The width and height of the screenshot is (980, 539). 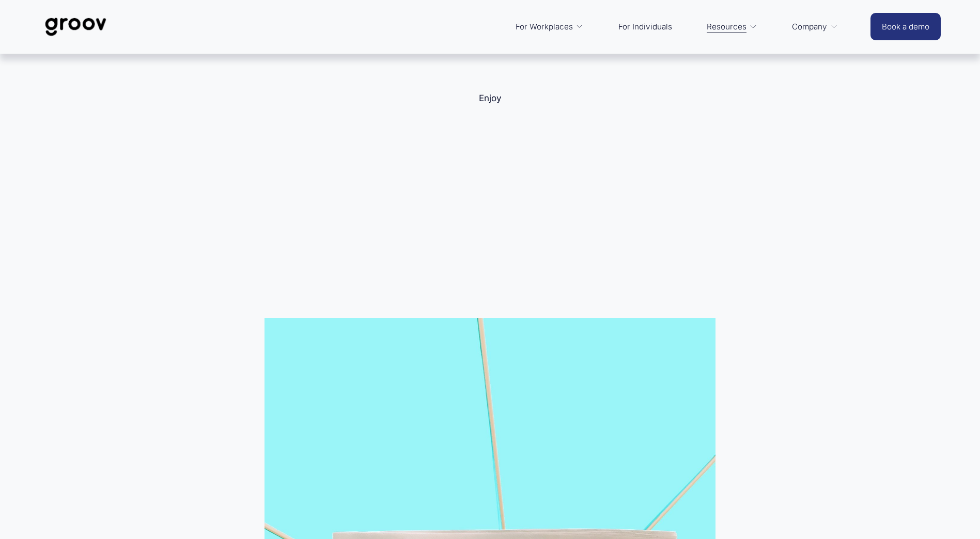 What do you see at coordinates (76, 27) in the screenshot?
I see `img: Groov | Workplace Science Platform | Unlock Performance | Drive Results` at bounding box center [76, 27].